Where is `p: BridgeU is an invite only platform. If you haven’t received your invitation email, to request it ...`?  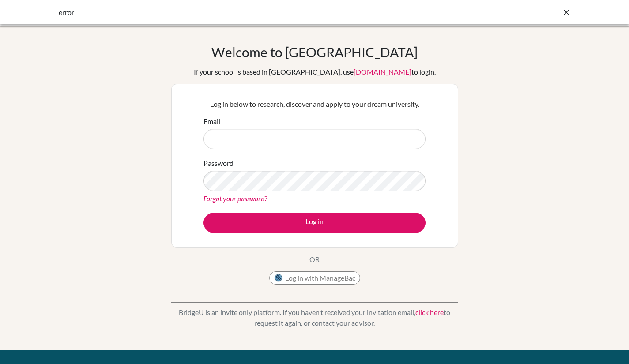 p: BridgeU is an invite only platform. If you haven’t received your invitation email, to request it ... is located at coordinates (315, 318).